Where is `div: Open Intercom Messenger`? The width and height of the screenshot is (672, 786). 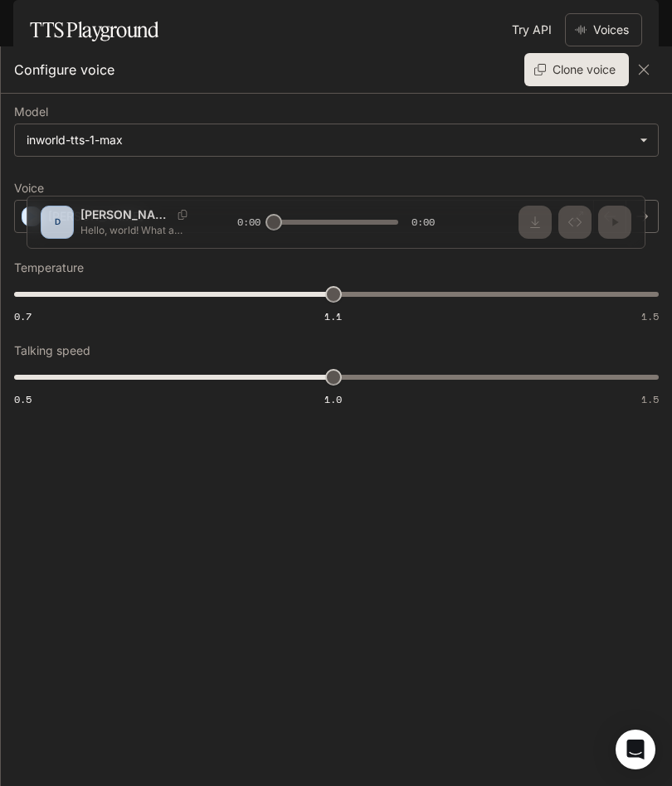
div: Open Intercom Messenger is located at coordinates (635, 750).